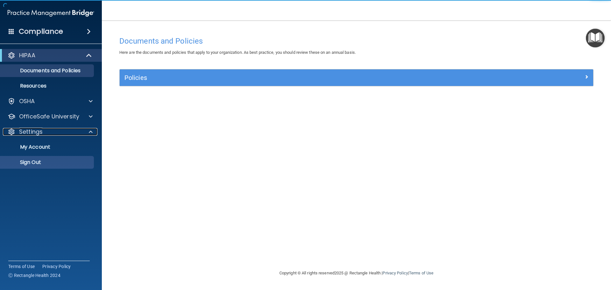 This screenshot has height=290, width=611. Describe the element at coordinates (237, 52) in the screenshot. I see `span: Here are the documents and policies that apply to your organization. As best practice, you should...` at that location.